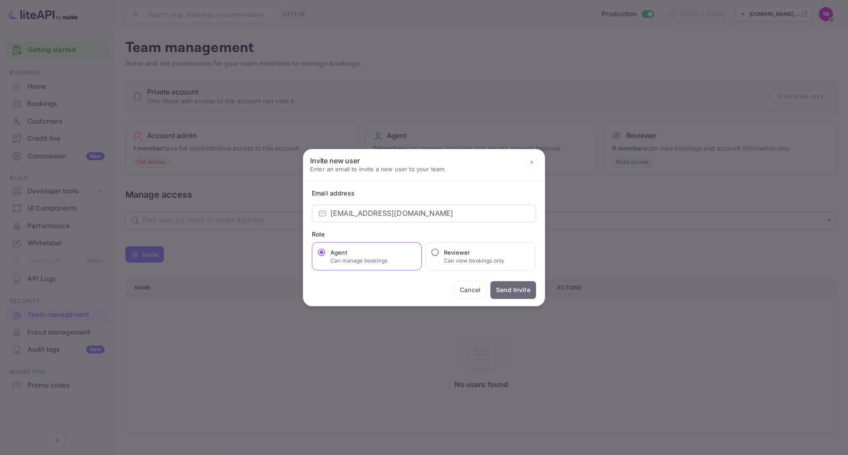 Image resolution: width=848 pixels, height=455 pixels. What do you see at coordinates (424, 192) in the screenshot?
I see `div: Email address` at bounding box center [424, 192].